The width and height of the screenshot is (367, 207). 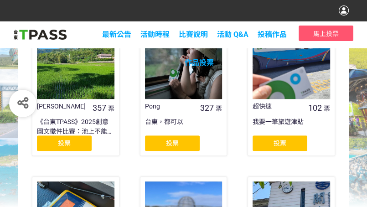 I want to click on span: 327, so click(x=207, y=108).